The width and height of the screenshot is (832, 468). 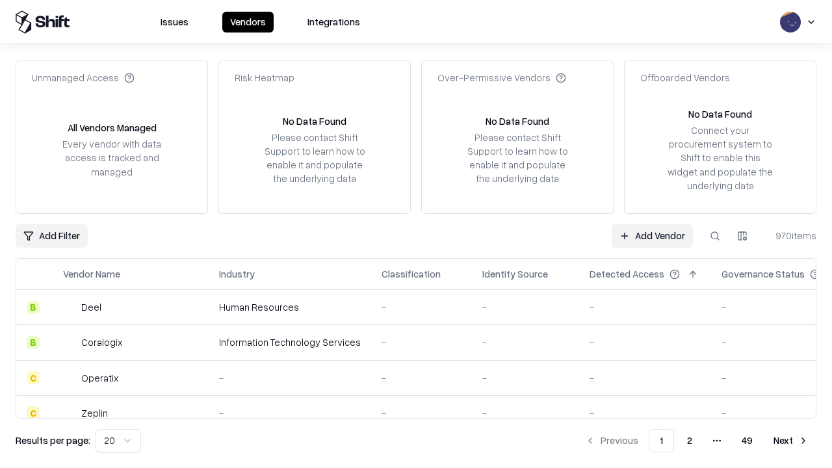 What do you see at coordinates (112, 127) in the screenshot?
I see `div: All Vendors Managed` at bounding box center [112, 127].